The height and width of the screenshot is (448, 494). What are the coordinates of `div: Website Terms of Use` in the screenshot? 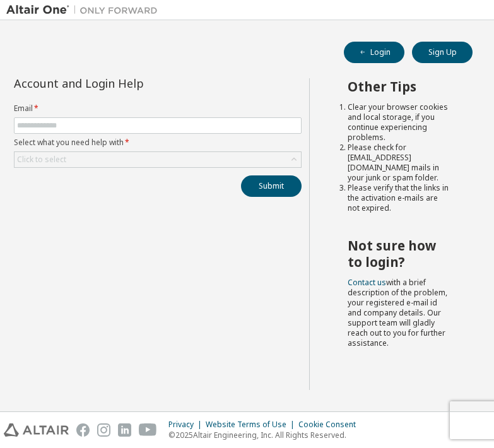 It's located at (252, 425).